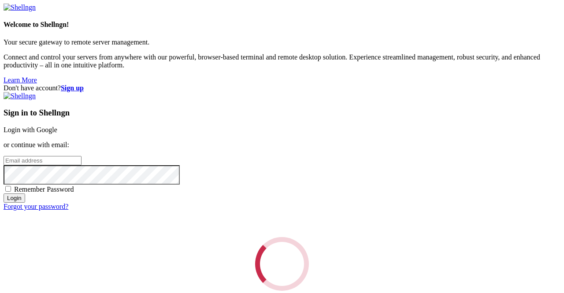 The image size is (564, 293). I want to click on div: Don't have account?, so click(282, 88).